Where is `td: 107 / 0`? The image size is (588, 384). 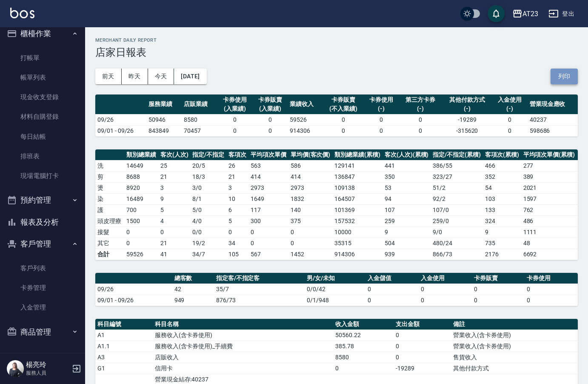 td: 107 / 0 is located at coordinates (456, 210).